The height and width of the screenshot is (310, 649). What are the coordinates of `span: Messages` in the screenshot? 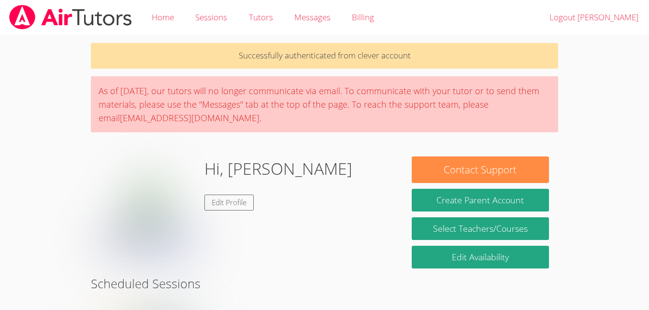 It's located at (312, 17).